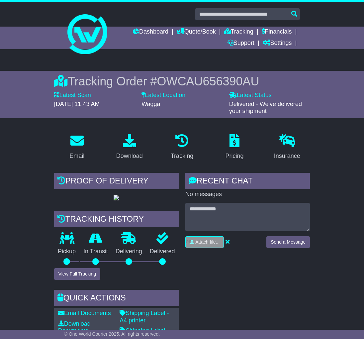 Image resolution: width=364 pixels, height=339 pixels. What do you see at coordinates (151, 32) in the screenshot?
I see `a: Dashboard` at bounding box center [151, 32].